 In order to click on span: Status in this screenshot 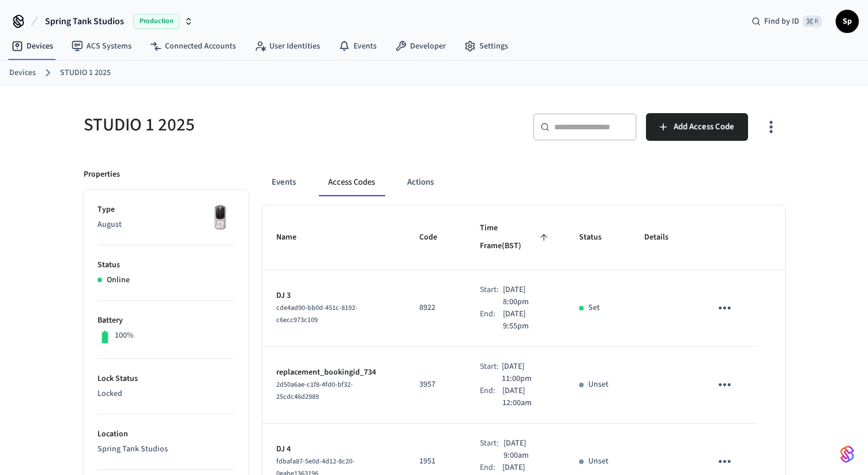, I will do `click(597, 237)`.